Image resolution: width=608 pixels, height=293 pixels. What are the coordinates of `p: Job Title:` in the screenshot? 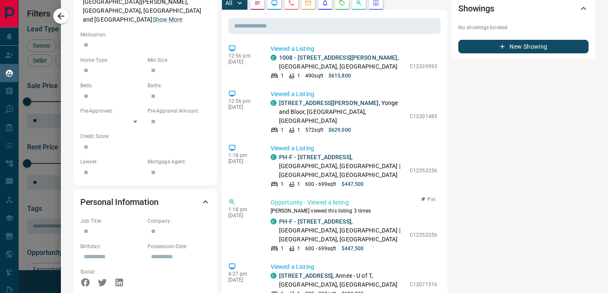 It's located at (112, 221).